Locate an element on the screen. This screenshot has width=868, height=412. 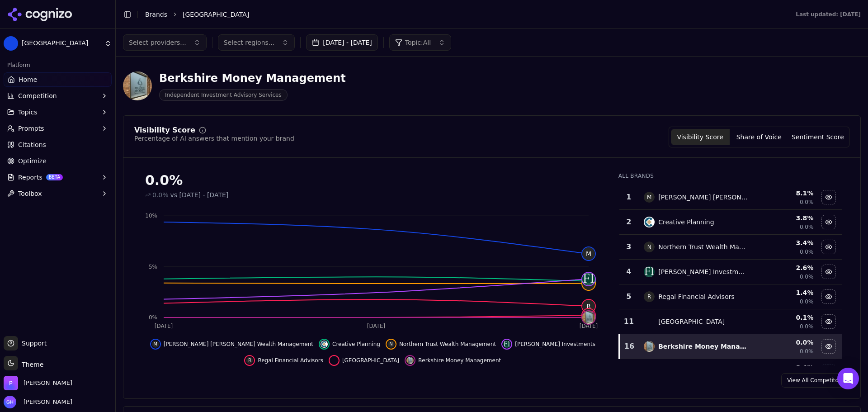
img: Grace Hallen is located at coordinates (10, 402).